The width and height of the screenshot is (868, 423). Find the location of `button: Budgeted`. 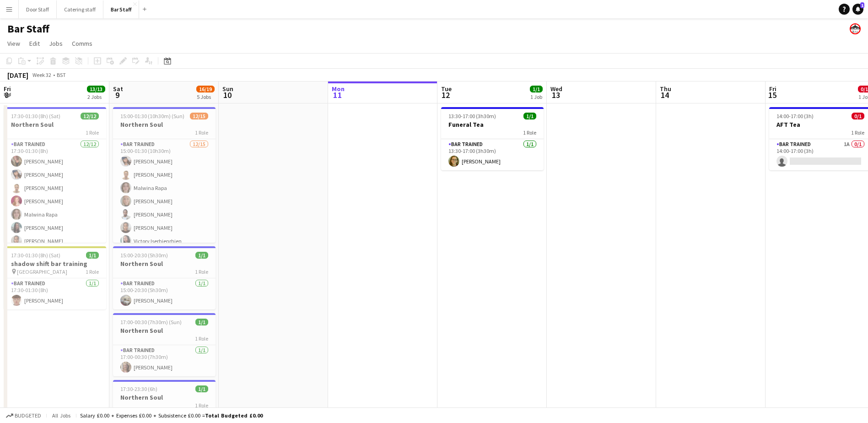

button: Budgeted is located at coordinates (23, 415).